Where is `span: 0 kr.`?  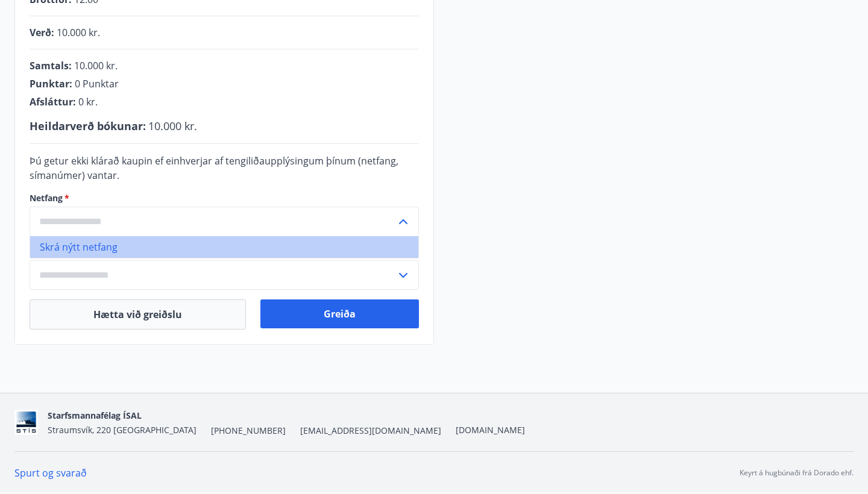 span: 0 kr. is located at coordinates (88, 102).